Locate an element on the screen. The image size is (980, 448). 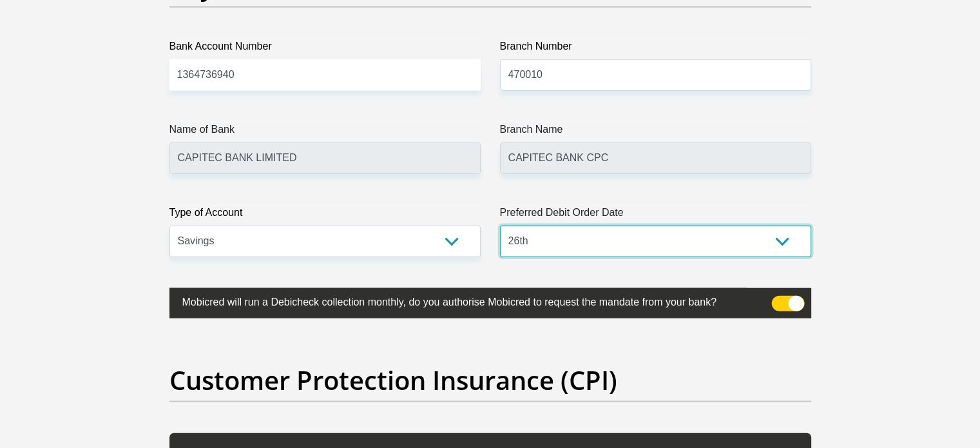
h2: Customer Protection Insurance (CPI) is located at coordinates (490, 380).